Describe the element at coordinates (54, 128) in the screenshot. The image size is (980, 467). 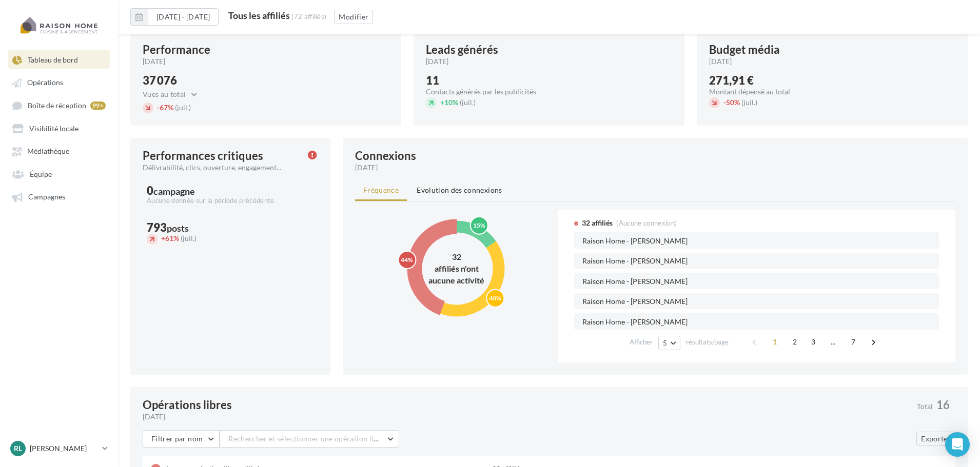
I see `span: Visibilité locale` at that location.